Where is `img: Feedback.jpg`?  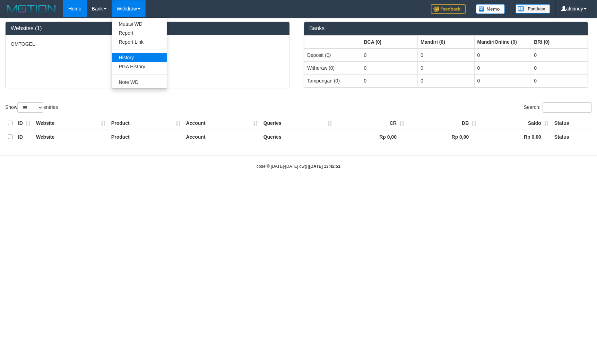
img: Feedback.jpg is located at coordinates (448, 9).